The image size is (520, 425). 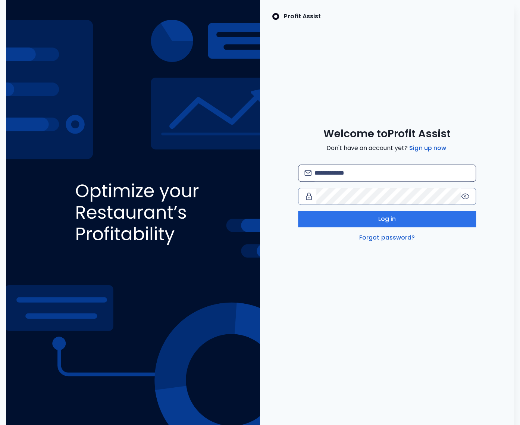 I want to click on span: Welcome to Profit Assist, so click(x=387, y=134).